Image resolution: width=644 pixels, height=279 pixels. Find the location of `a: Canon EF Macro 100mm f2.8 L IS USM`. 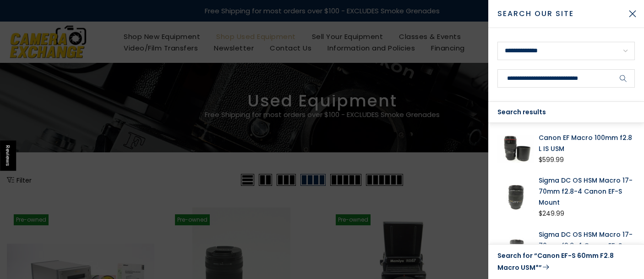

a: Canon EF Macro 100mm f2.8 L IS USM is located at coordinates (587, 143).